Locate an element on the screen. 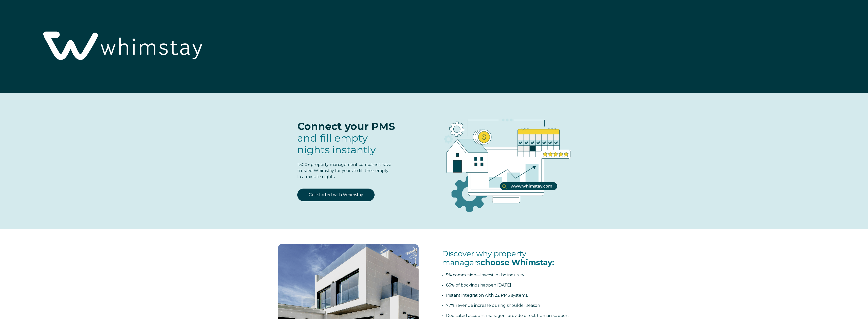 The width and height of the screenshot is (868, 319). span: • 5% commission—lowest in the industry is located at coordinates (483, 274).